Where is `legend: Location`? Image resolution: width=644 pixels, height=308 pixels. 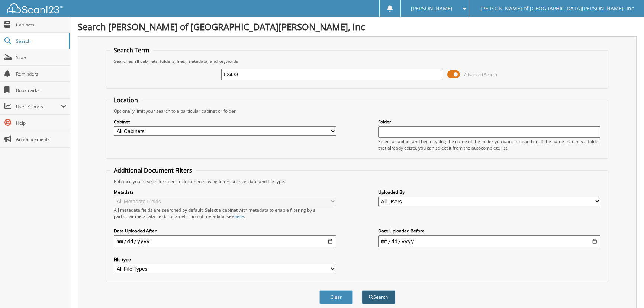
legend: Location is located at coordinates (126, 100).